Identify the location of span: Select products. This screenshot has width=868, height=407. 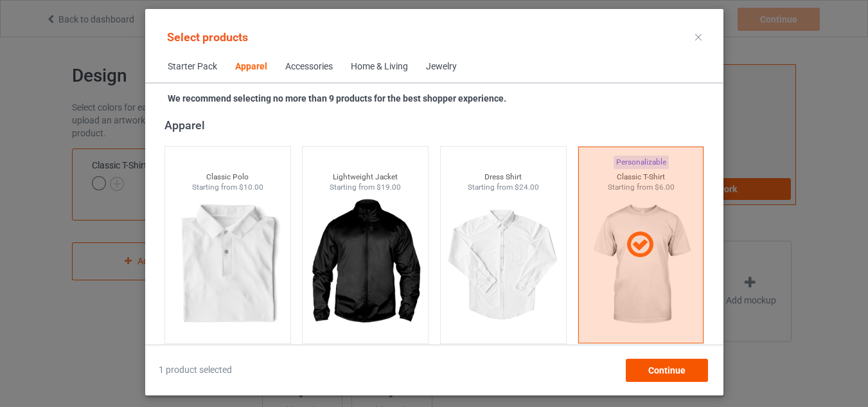
(207, 36).